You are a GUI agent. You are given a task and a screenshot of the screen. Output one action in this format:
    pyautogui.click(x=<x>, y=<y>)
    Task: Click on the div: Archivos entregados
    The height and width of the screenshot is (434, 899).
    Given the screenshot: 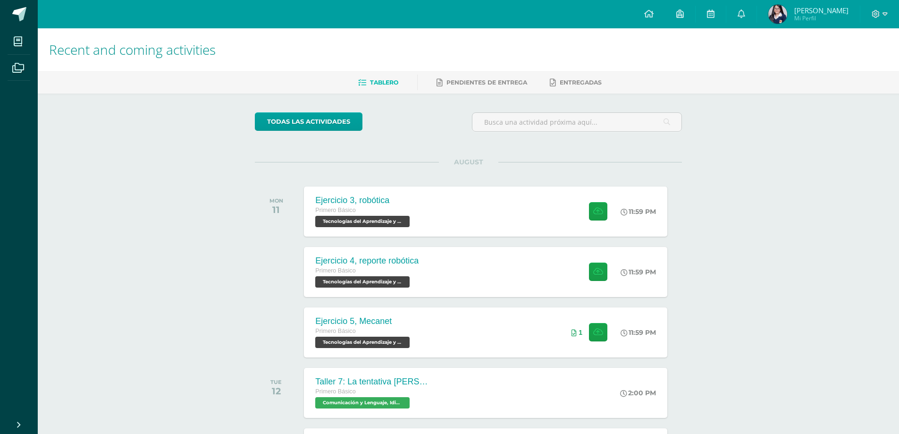 What is the action you would take?
    pyautogui.click(x=577, y=332)
    